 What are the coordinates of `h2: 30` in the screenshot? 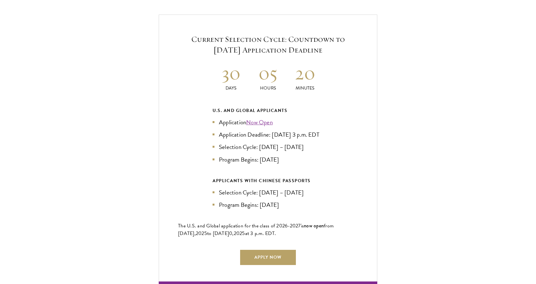 It's located at (231, 73).